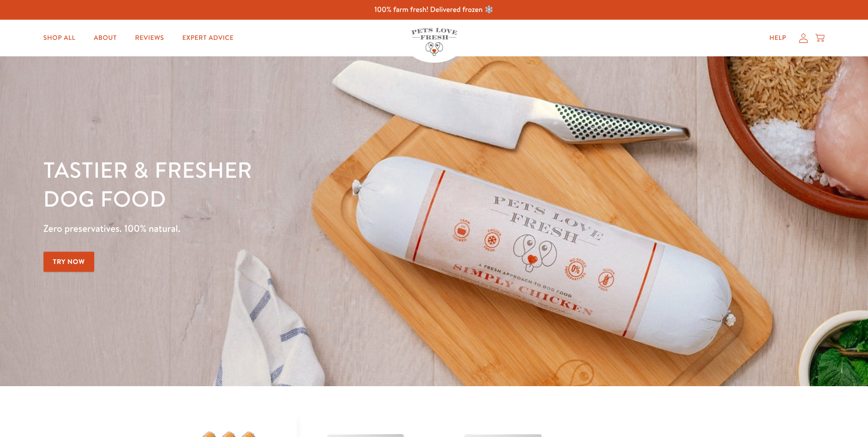 The image size is (868, 437). What do you see at coordinates (304, 229) in the screenshot?
I see `p: Zero preservatives. 100% natural.` at bounding box center [304, 229].